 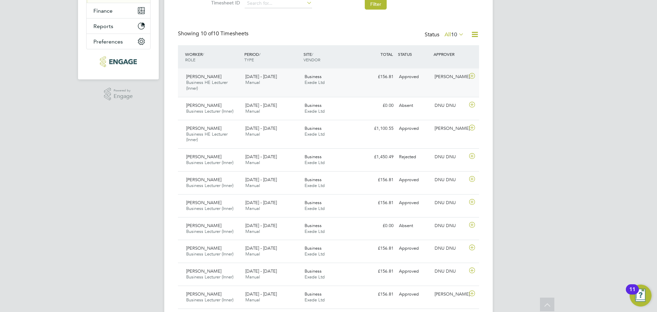 I want to click on a: Powered byEngage, so click(x=118, y=94).